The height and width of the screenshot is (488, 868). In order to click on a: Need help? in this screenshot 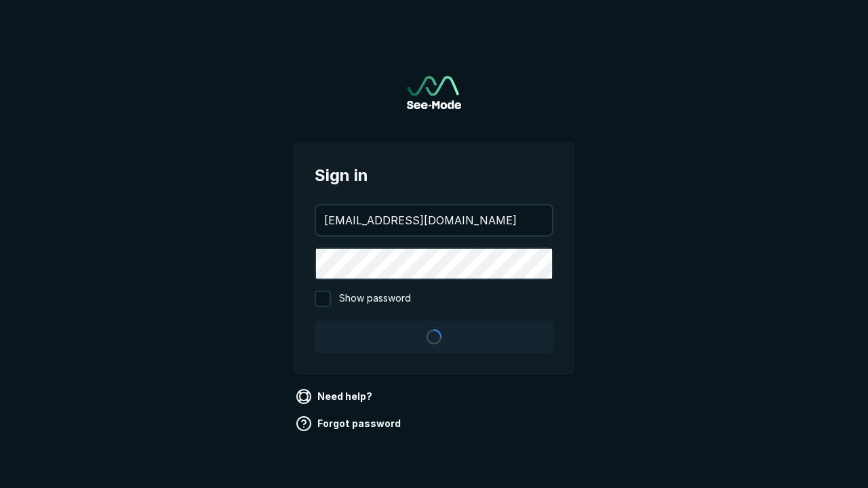, I will do `click(335, 396)`.